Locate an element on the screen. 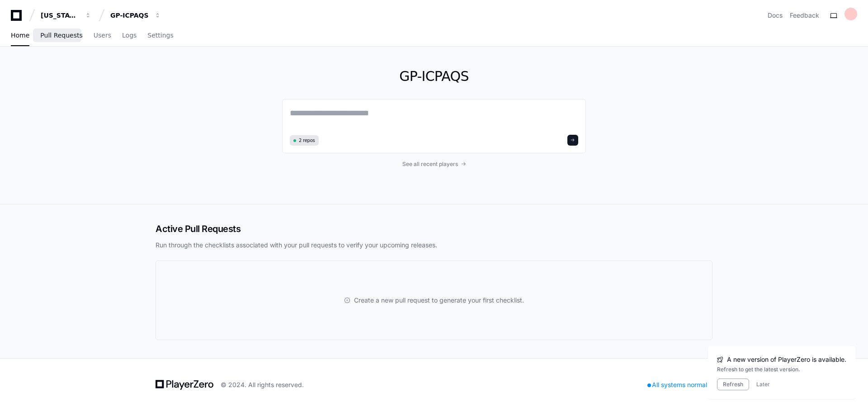 This screenshot has width=868, height=412. a: See all recent players is located at coordinates (434, 164).